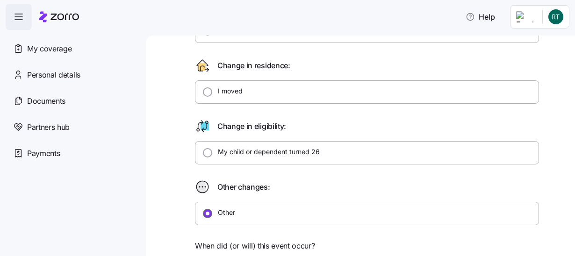 The width and height of the screenshot is (575, 256). I want to click on button: Help, so click(480, 17).